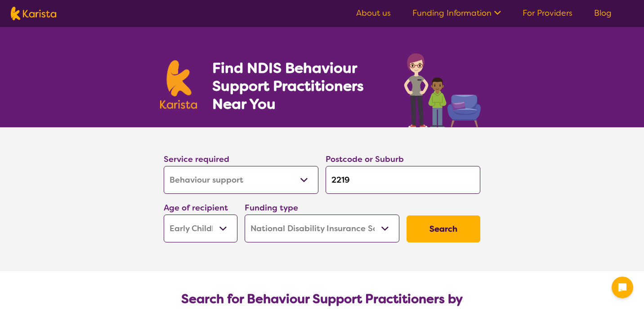 This screenshot has height=309, width=644. What do you see at coordinates (271, 208) in the screenshot?
I see `label: Funding type` at bounding box center [271, 208].